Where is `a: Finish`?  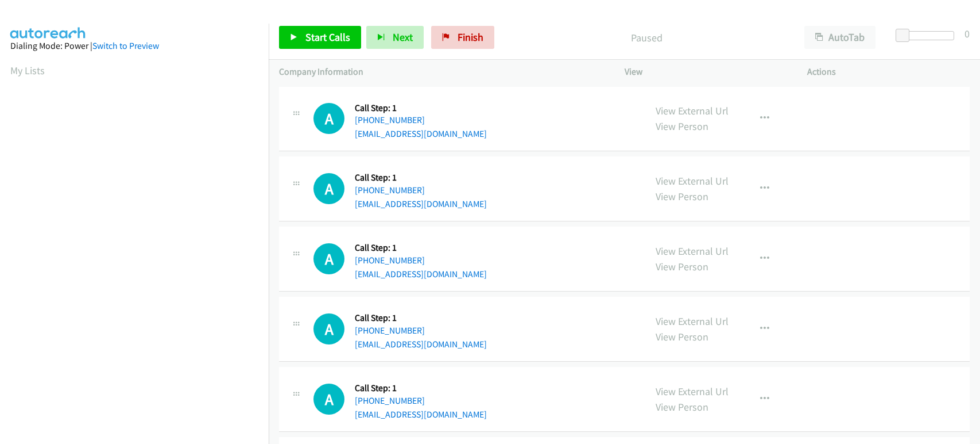
a: Finish is located at coordinates (463, 38).